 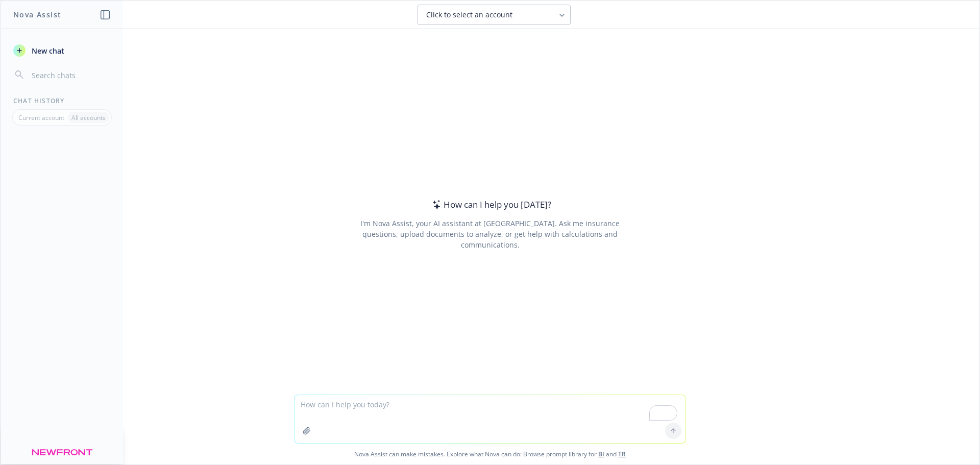 What do you see at coordinates (70, 75) in the screenshot?
I see `input: Search chats` at bounding box center [70, 75].